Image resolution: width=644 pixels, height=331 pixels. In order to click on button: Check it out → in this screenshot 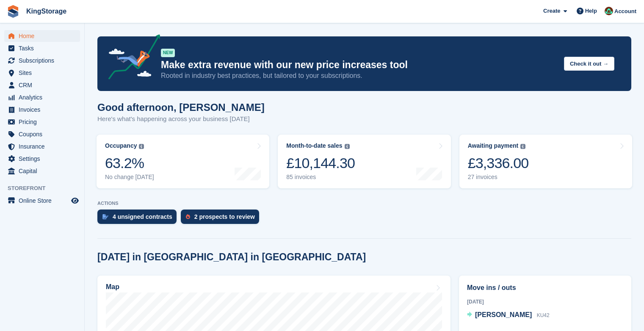, I will do `click(589, 63)`.